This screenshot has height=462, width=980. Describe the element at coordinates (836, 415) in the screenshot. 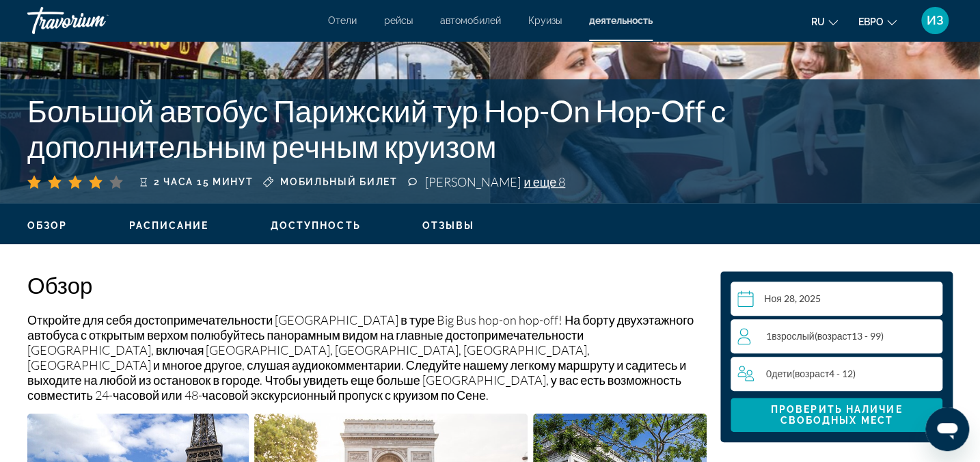

I see `span: Проверить наличие свободных мест` at that location.